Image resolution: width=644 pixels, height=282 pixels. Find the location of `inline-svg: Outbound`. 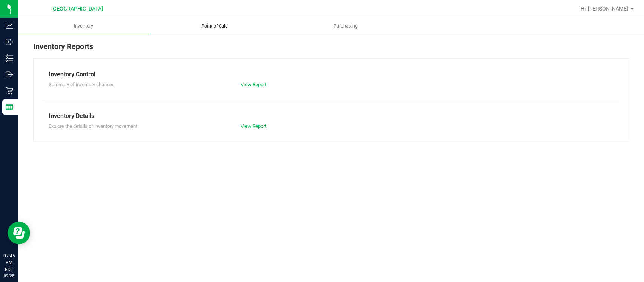

inline-svg: Outbound is located at coordinates (9, 74).